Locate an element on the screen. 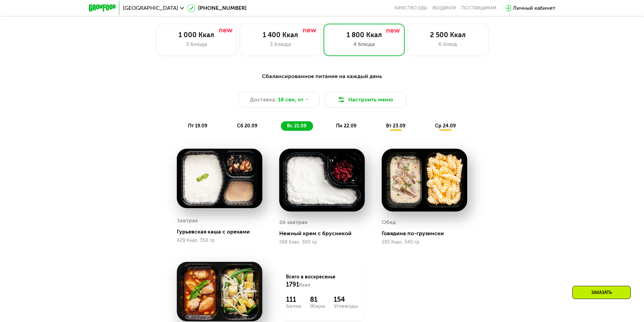 The image size is (644, 322). div: Всего в воскресенье is located at coordinates (322, 281).